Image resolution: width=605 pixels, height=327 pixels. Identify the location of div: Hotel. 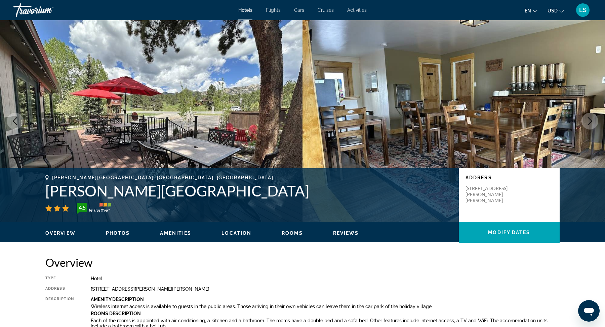
(325, 278).